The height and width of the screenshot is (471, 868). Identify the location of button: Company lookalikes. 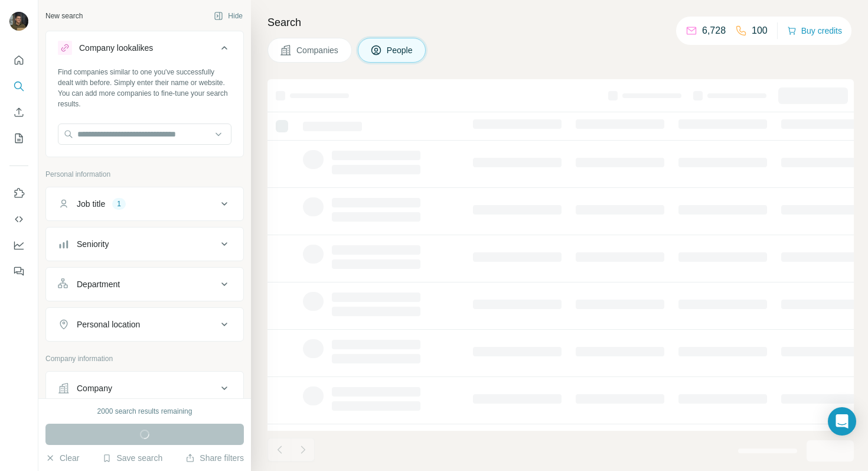
(144, 50).